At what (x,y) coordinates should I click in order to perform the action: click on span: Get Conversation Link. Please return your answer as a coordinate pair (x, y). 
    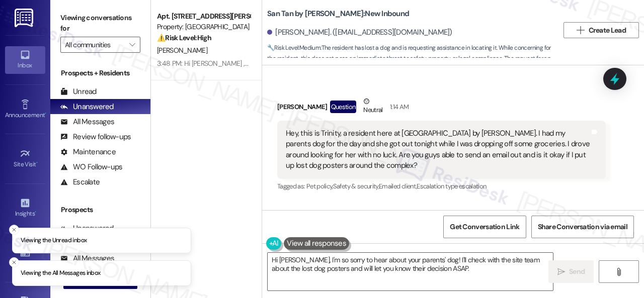
    Looking at the image, I should click on (484, 227).